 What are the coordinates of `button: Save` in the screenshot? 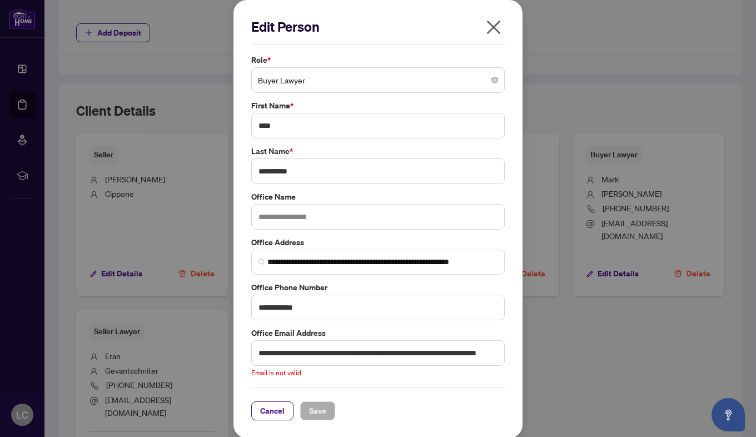 It's located at (317, 411).